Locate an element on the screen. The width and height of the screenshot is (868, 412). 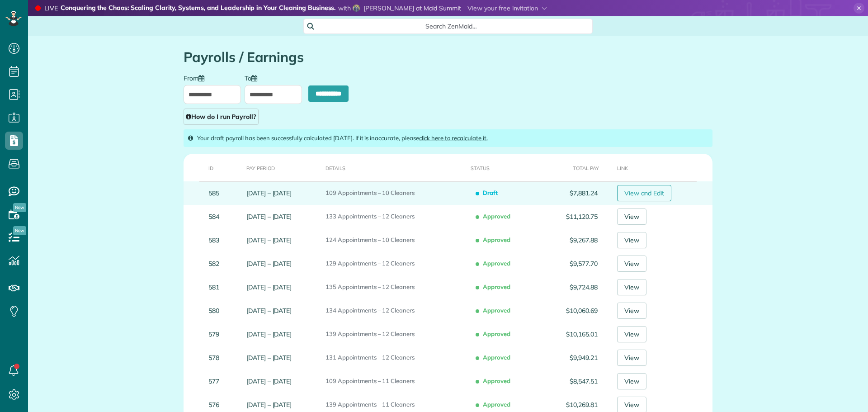
label: From is located at coordinates (196, 77).